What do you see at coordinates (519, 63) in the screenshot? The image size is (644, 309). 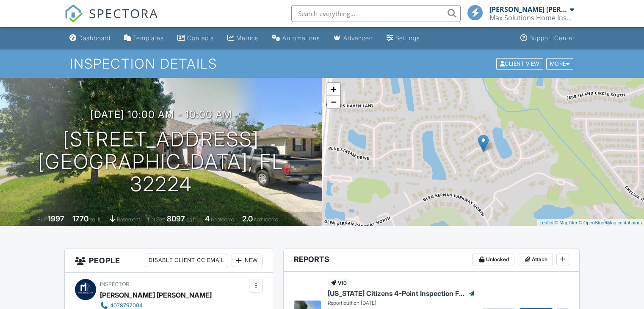 I see `div: Client View` at bounding box center [519, 63].